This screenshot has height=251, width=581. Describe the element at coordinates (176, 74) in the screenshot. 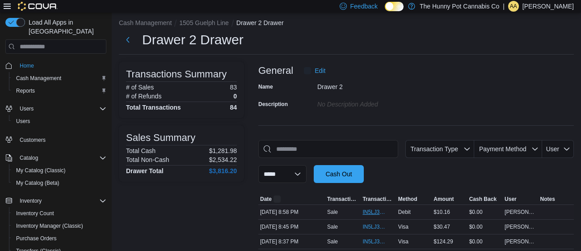

I see `h3: Transactions Summary` at that location.